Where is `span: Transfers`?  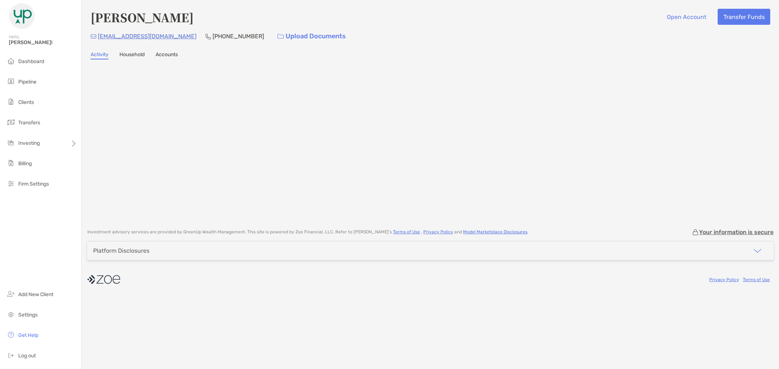 span: Transfers is located at coordinates (29, 123).